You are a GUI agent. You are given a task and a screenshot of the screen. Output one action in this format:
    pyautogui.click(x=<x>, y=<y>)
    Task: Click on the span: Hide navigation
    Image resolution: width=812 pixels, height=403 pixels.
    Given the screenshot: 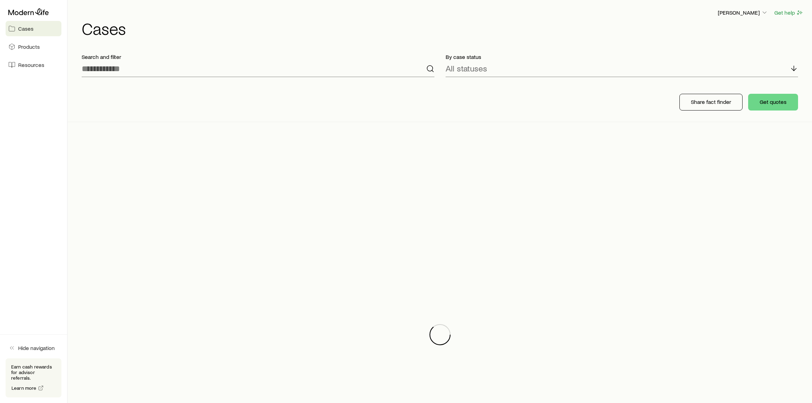 What is the action you would take?
    pyautogui.click(x=36, y=348)
    